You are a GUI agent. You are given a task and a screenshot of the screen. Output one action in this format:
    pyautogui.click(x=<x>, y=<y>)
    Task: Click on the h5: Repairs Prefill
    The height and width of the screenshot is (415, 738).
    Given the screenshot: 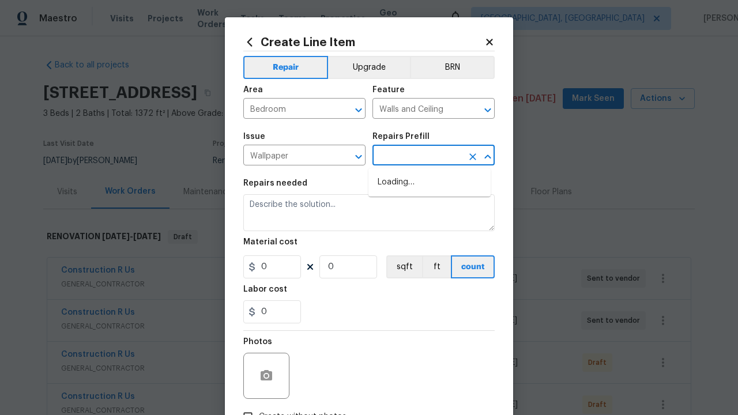 What is the action you would take?
    pyautogui.click(x=401, y=137)
    